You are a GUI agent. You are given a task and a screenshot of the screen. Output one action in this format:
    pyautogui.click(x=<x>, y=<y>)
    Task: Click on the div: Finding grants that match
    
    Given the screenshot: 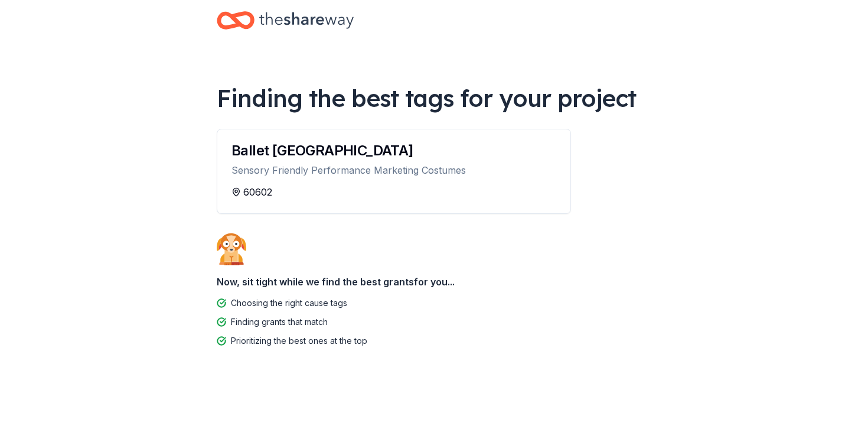 What is the action you would take?
    pyautogui.click(x=279, y=322)
    